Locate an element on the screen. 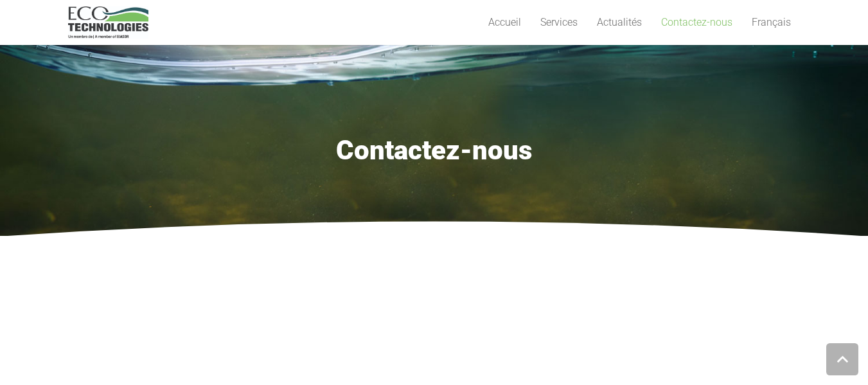 This screenshot has height=385, width=868. a: Retour vers le haut is located at coordinates (842, 359).